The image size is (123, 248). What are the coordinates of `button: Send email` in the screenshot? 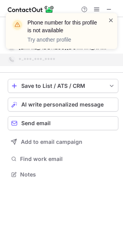 It's located at (63, 123).